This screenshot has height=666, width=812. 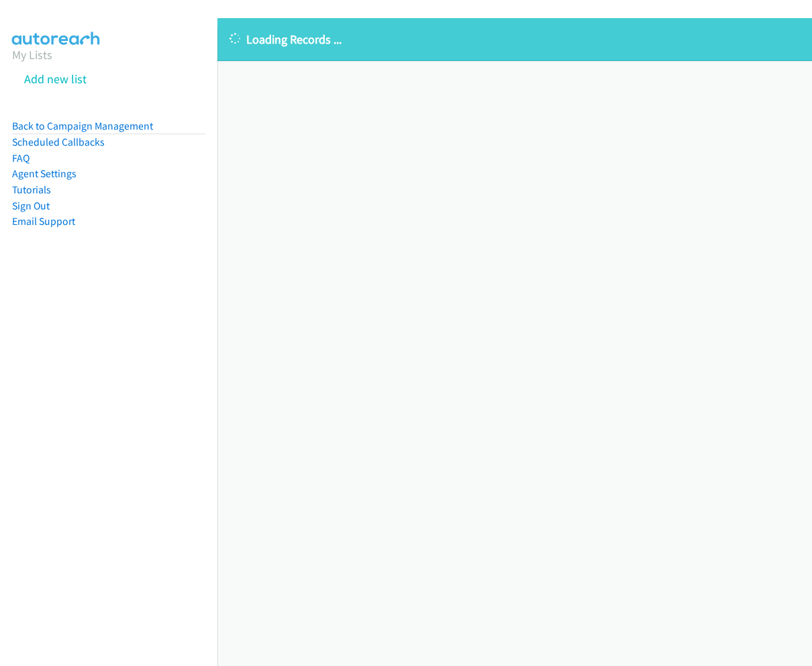 What do you see at coordinates (515, 39) in the screenshot?
I see `p: Loading Records ...` at bounding box center [515, 39].